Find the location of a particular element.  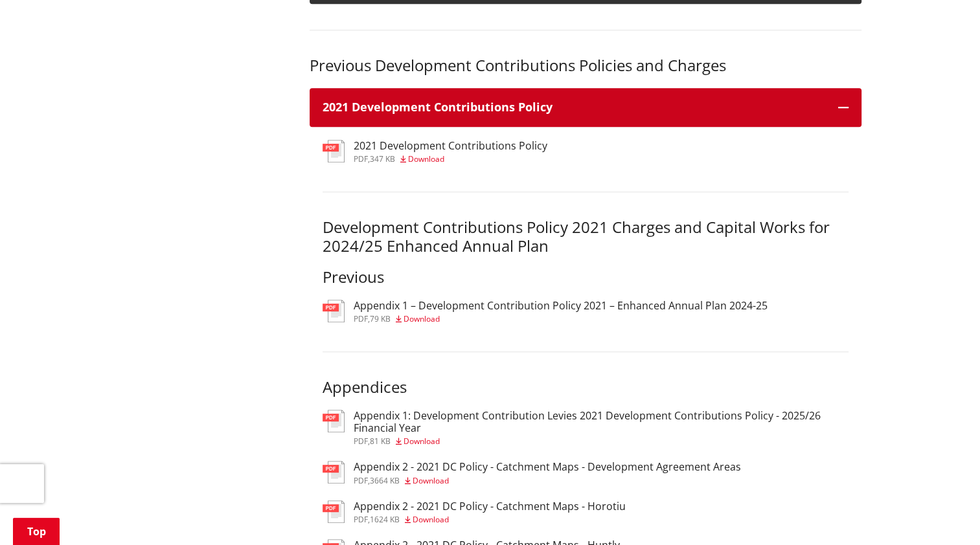

h3: Appendices is located at coordinates (585, 374).